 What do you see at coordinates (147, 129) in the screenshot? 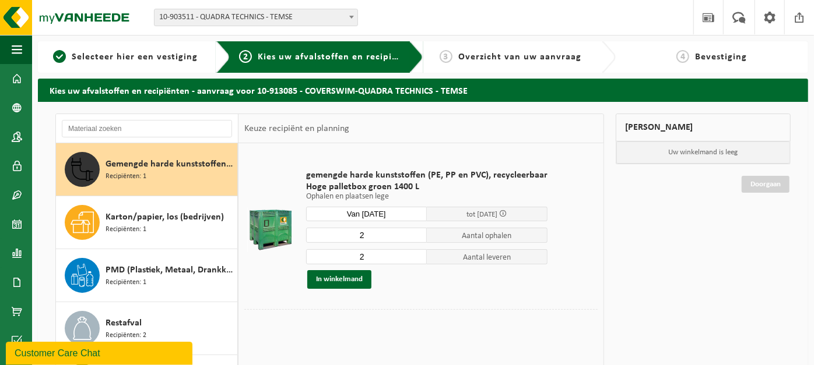
I see `input: Materiaal zoeken` at bounding box center [147, 129].